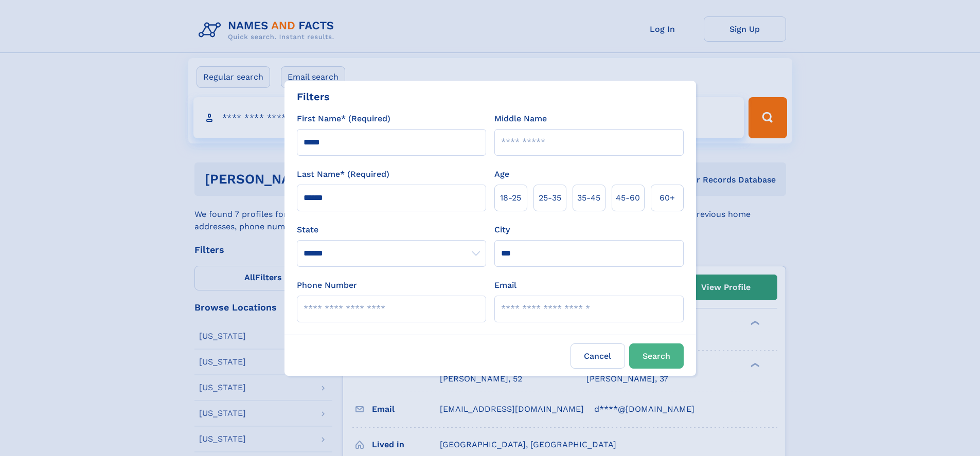 The height and width of the screenshot is (456, 980). I want to click on label: First Name* (Required), so click(344, 119).